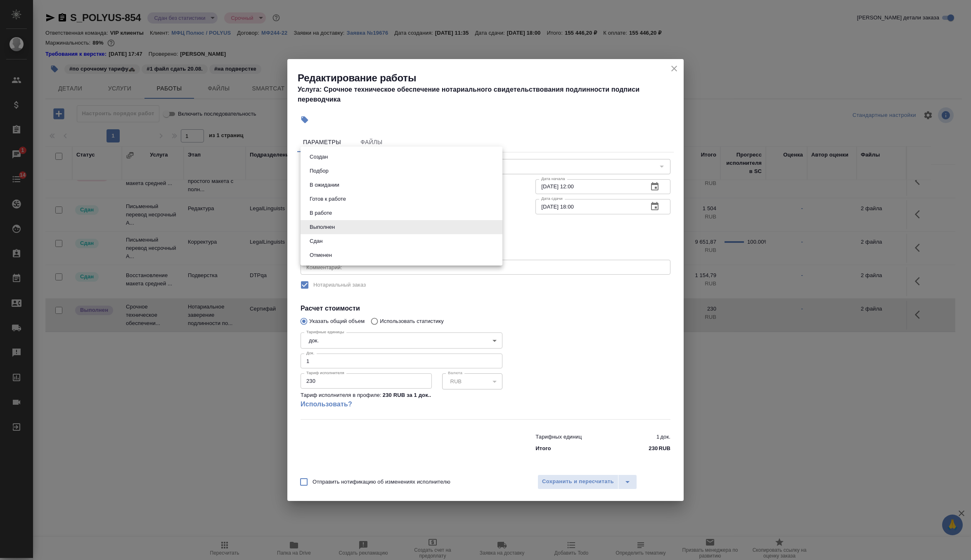 The width and height of the screenshot is (971, 560). What do you see at coordinates (319, 157) in the screenshot?
I see `button: Создан` at bounding box center [319, 157].